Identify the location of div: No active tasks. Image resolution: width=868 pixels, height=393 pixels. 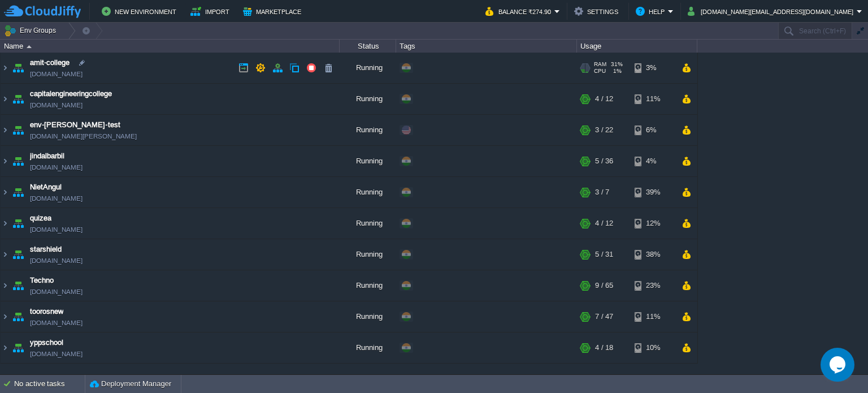
(49, 384).